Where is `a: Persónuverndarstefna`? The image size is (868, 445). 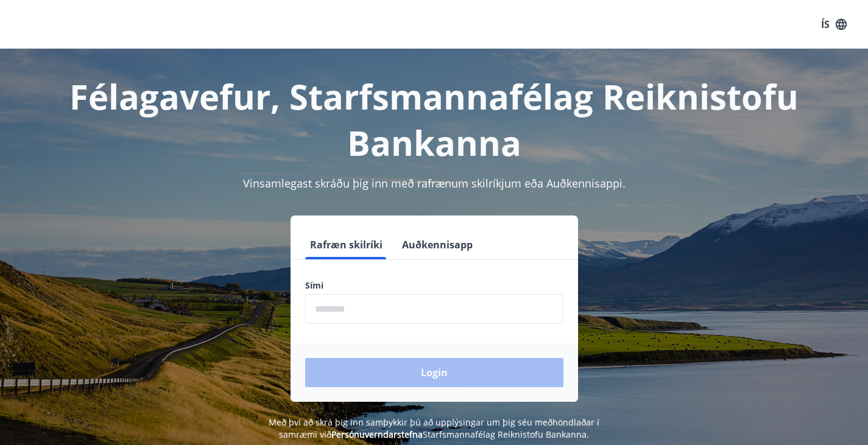 a: Persónuverndarstefna is located at coordinates (377, 434).